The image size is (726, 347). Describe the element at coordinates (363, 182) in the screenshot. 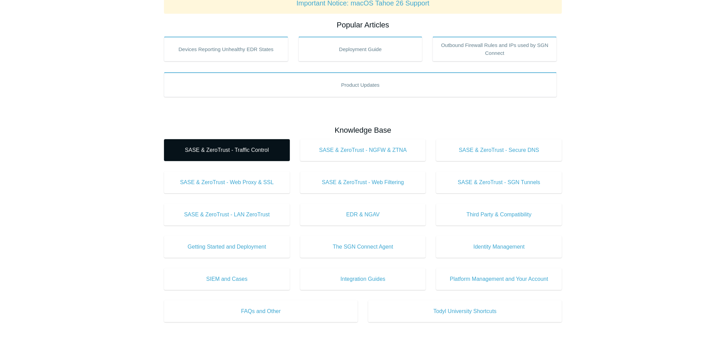

I see `a: SASE & ZeroTrust - Web Filtering` at that location.